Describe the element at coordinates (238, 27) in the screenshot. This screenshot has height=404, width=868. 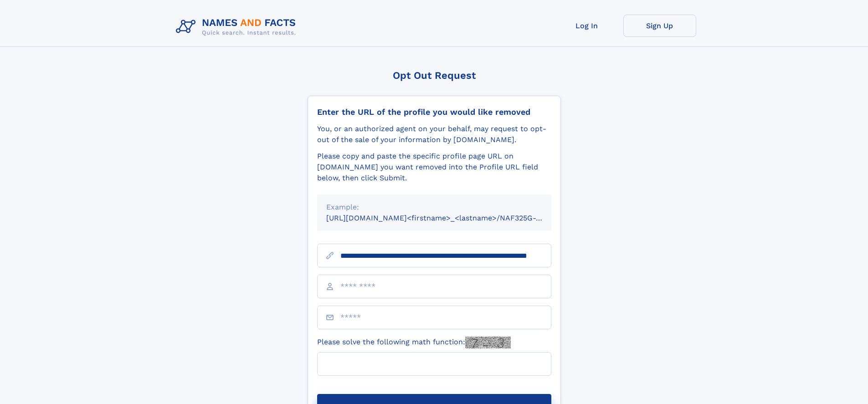
I see `img: Logo Names and Facts` at that location.